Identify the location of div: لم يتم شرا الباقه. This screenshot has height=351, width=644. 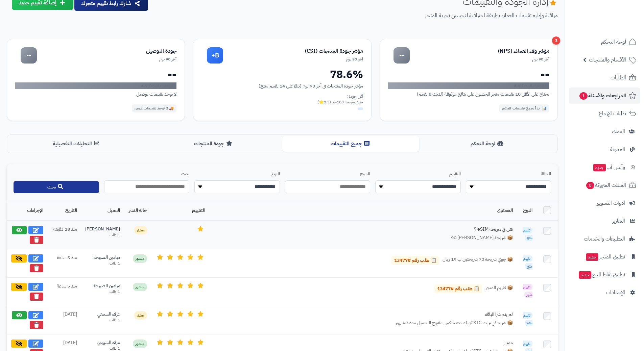
(462, 315).